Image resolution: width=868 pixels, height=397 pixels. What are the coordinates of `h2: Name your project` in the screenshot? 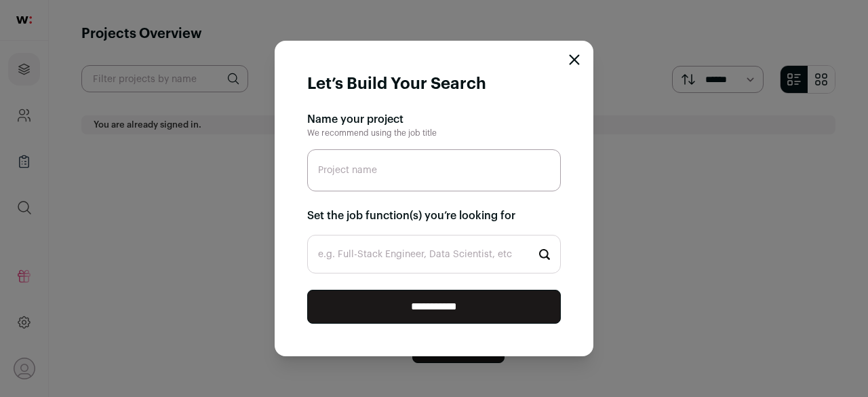 It's located at (434, 120).